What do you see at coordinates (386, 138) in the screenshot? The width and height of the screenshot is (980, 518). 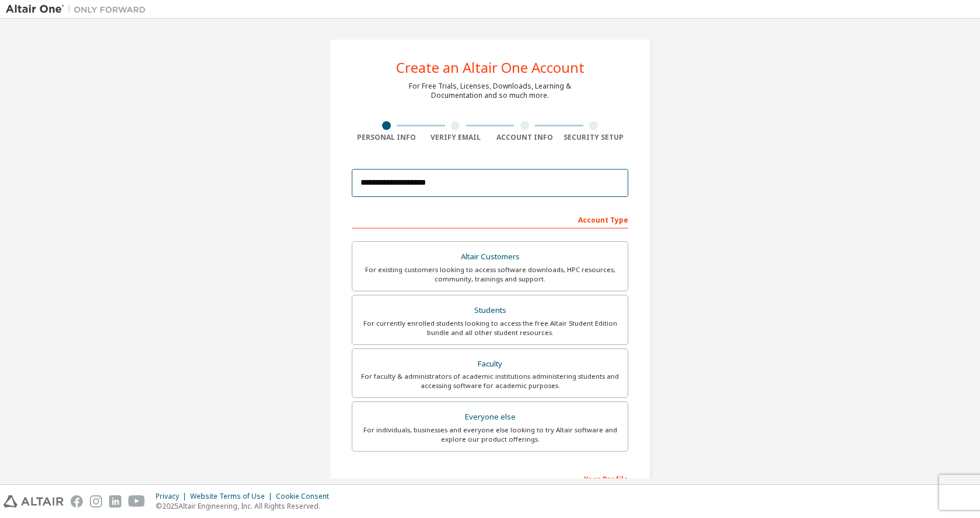 I see `div: Personal Info` at bounding box center [386, 138].